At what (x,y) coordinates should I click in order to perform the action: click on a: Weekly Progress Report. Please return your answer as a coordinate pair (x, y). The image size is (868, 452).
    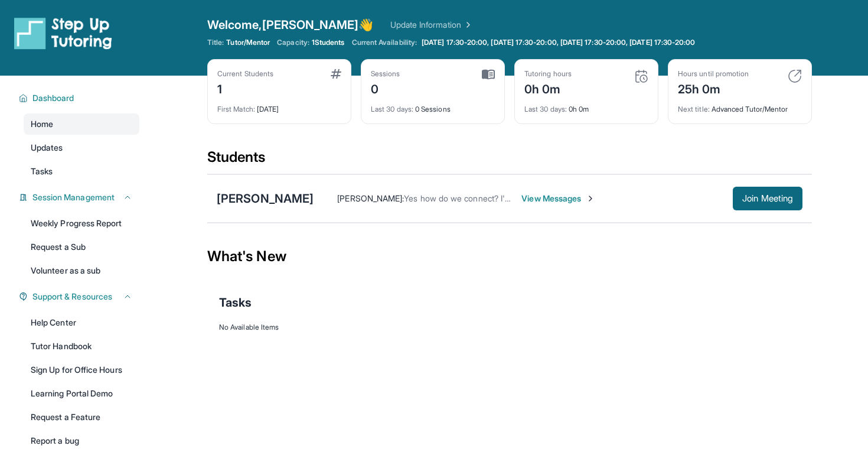
    Looking at the image, I should click on (81, 223).